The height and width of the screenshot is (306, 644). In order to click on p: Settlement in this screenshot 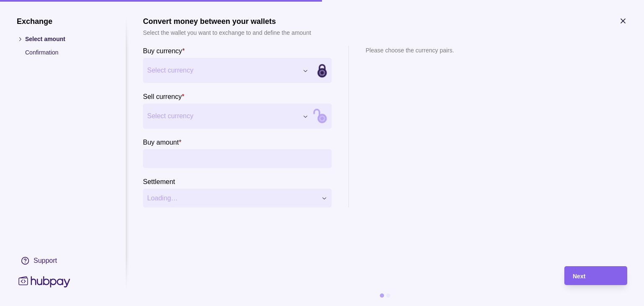, I will do `click(159, 181)`.